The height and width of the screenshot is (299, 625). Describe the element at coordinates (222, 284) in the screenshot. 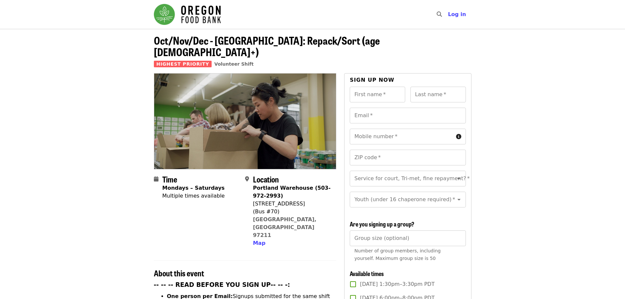

I see `strong: -- -- -- READ BEFORE YOU SIGN UP-- -- -:` at that location.